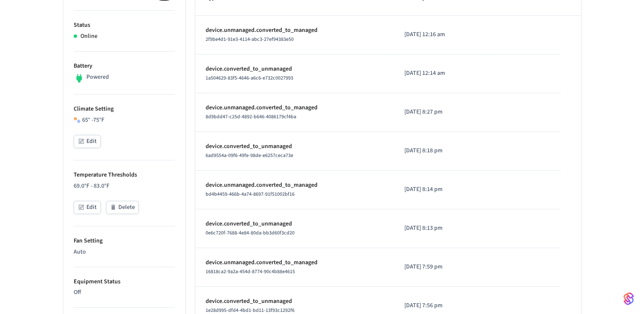  I want to click on span: 1a504629-83f5-4646-a6c6-e732c0027993, so click(249, 78).